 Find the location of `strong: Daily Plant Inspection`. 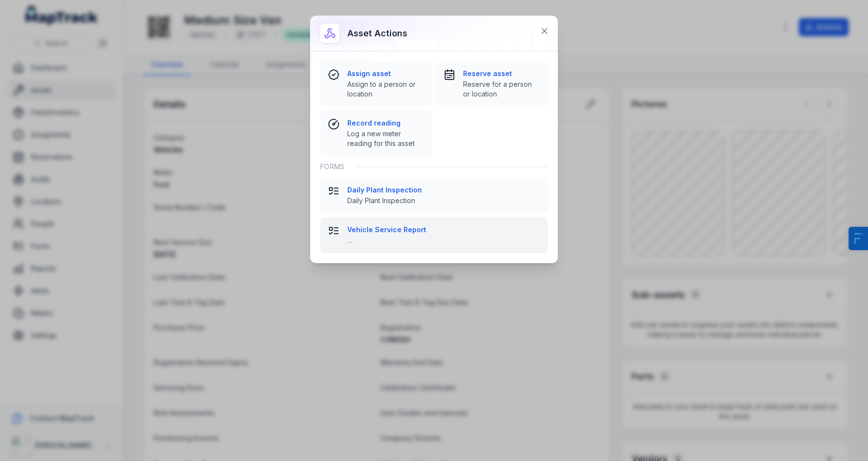

strong: Daily Plant Inspection is located at coordinates (443, 190).